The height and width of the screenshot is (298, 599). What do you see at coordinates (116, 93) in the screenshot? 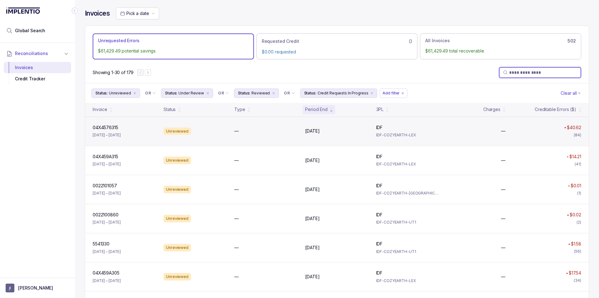
I see `li: Filter Chip Unreviewed` at bounding box center [116, 93].